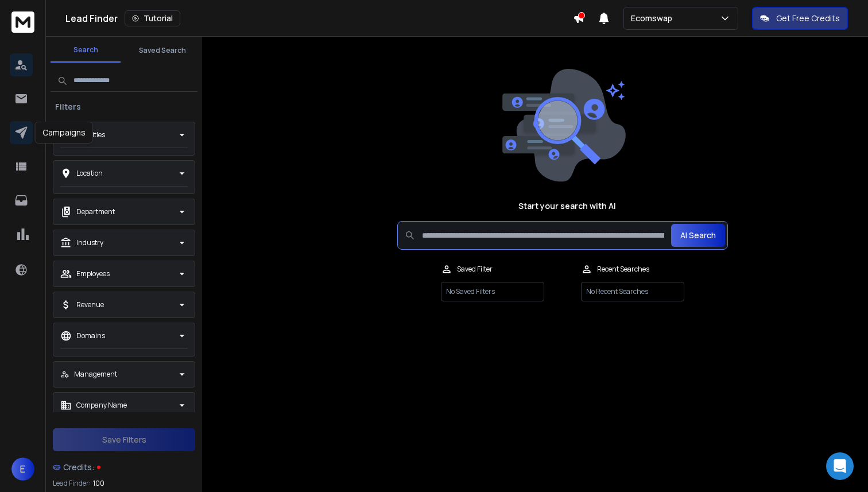 The width and height of the screenshot is (868, 492). What do you see at coordinates (64, 133) in the screenshot?
I see `div: Campaigns` at bounding box center [64, 133].